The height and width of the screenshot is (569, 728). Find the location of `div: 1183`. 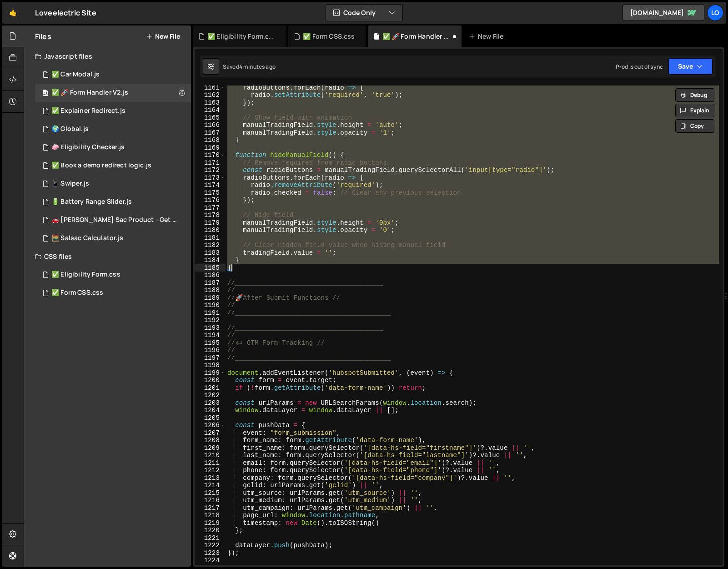

div: 1183 is located at coordinates (210, 253).